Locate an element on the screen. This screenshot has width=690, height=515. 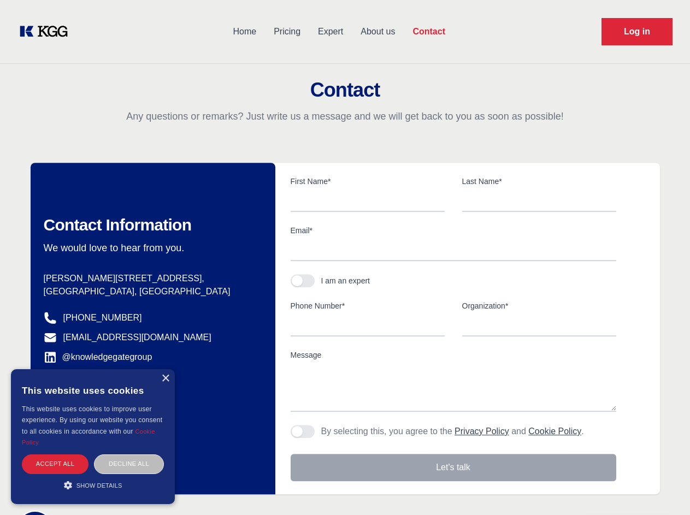
label: Phone Number* is located at coordinates (368, 306).